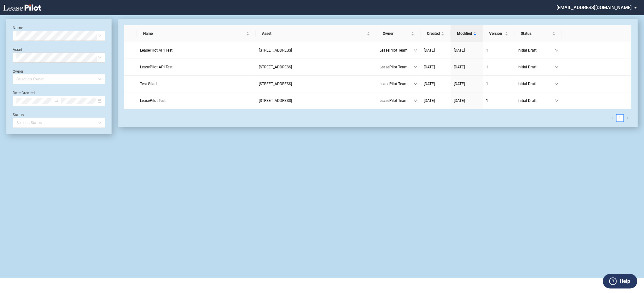 The image size is (644, 293). I want to click on th: Asset, so click(316, 34).